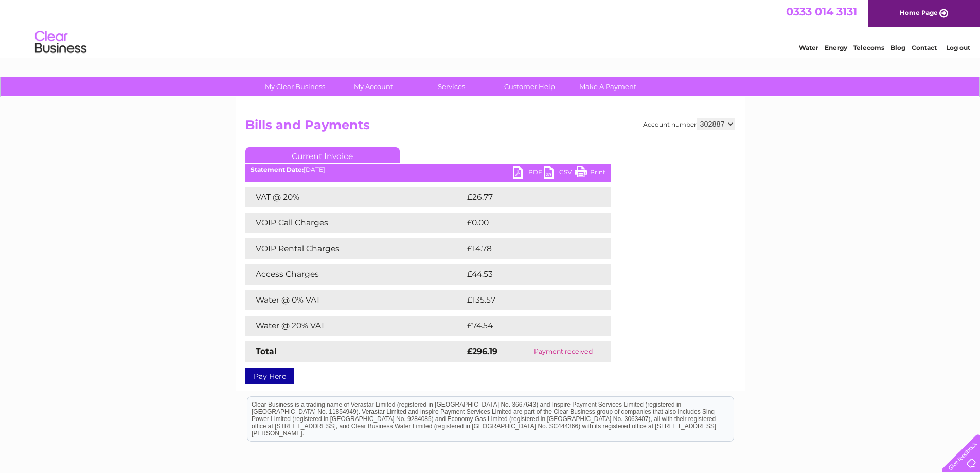 The height and width of the screenshot is (473, 980). Describe the element at coordinates (323, 155) in the screenshot. I see `a: Current Invoice` at that location.